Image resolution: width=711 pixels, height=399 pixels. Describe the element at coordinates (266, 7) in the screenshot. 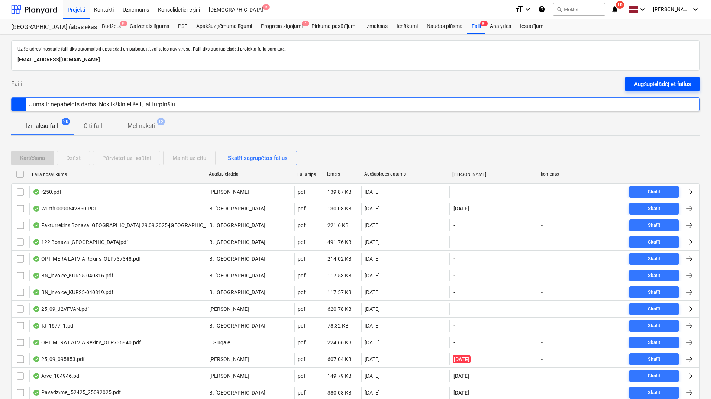

I see `span: 6` at that location.